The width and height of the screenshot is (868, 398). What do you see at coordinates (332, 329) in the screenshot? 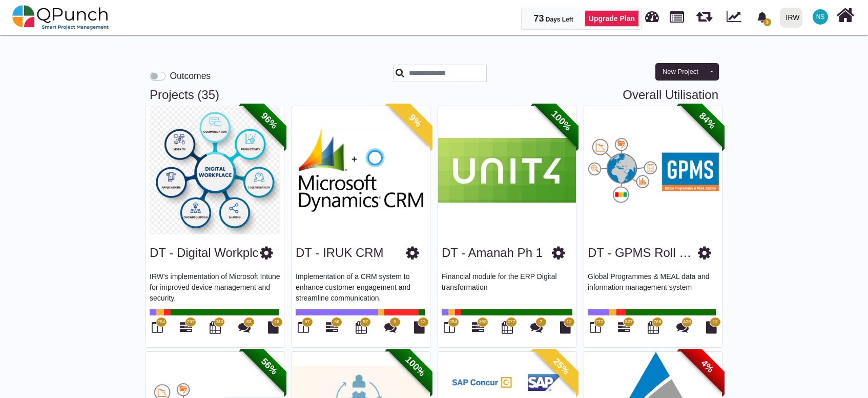
I see `a: 66` at bounding box center [332, 329].